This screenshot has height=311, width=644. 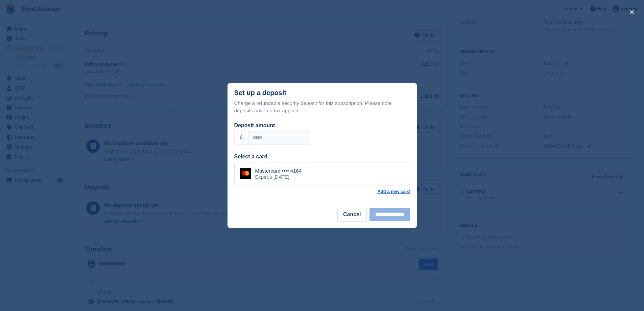 What do you see at coordinates (393, 192) in the screenshot?
I see `a: Add a new card` at bounding box center [393, 192].